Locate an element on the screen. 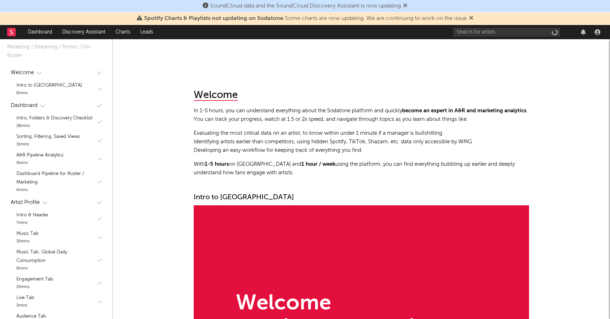  span: SoundCloud data and the SoundCloud Discovery Assistant is now updating is located at coordinates (305, 6).